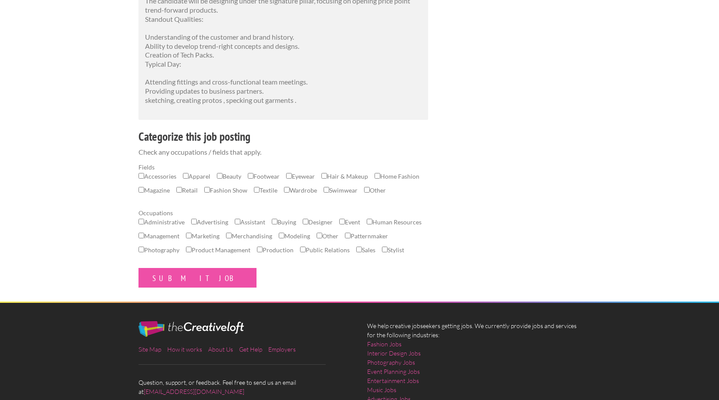 The width and height of the screenshot is (719, 400). I want to click on input: Event, so click(342, 221).